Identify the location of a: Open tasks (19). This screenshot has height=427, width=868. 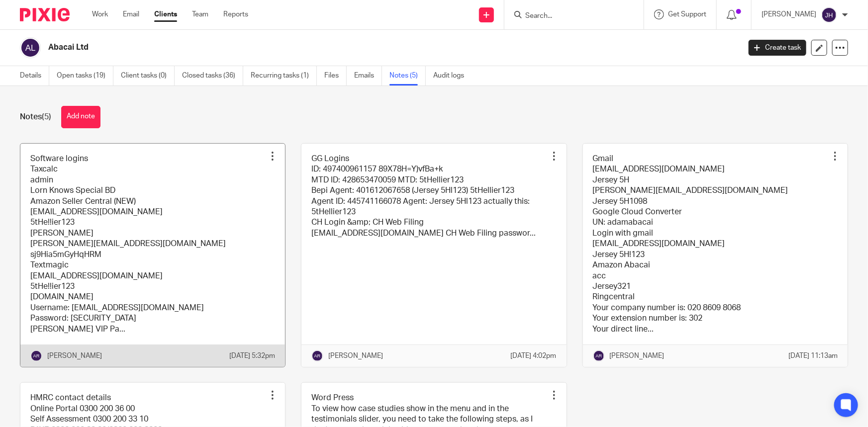
(85, 75).